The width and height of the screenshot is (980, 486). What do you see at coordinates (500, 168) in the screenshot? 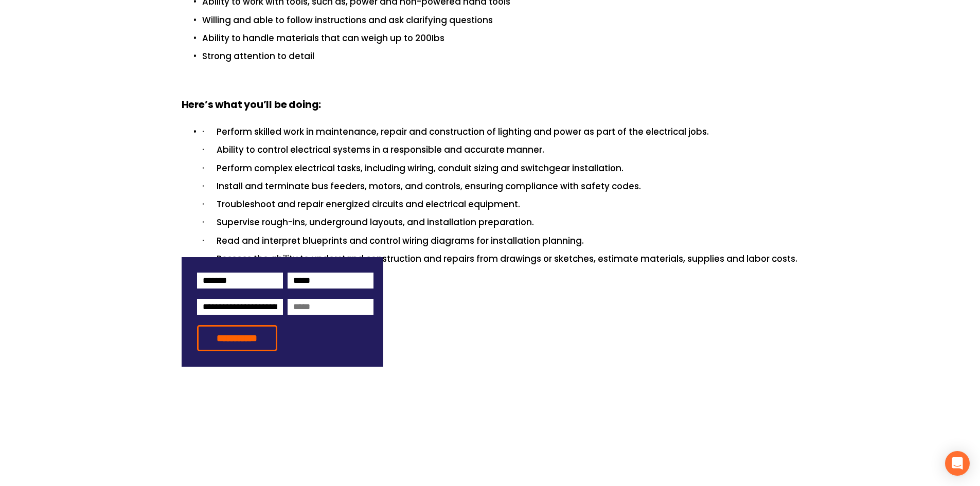
I see `p: · Perform complex electrical tasks, including wiring, conduit sizing and switchgear installation.` at bounding box center [500, 168].